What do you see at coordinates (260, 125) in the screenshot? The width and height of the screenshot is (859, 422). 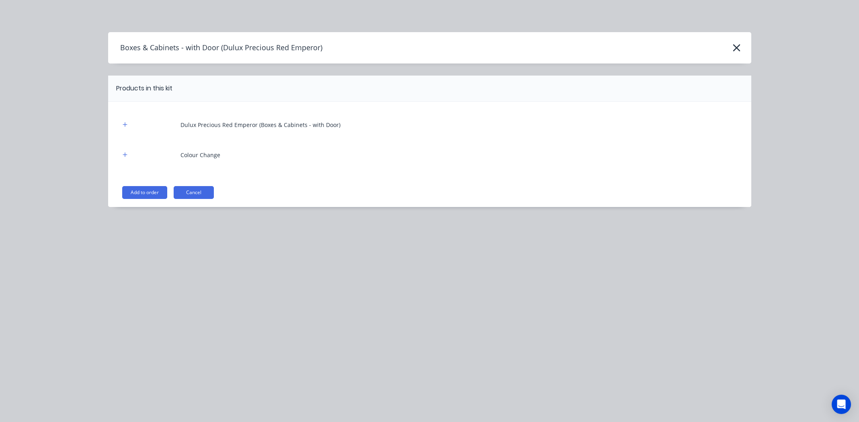 I see `div: Dulux Precious Red Emperor (Boxes & Cabinets - with Door)` at bounding box center [260, 125].